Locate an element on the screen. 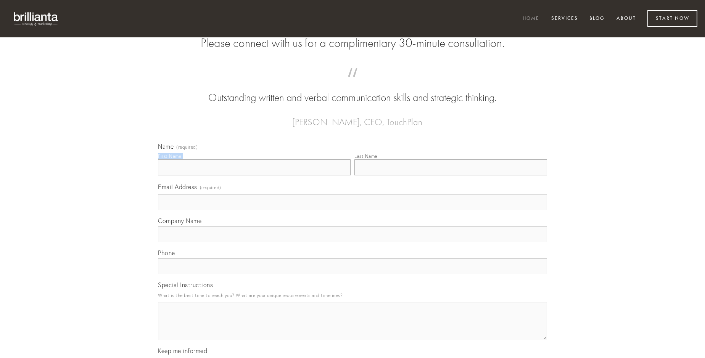 This screenshot has height=358, width=705. div: Last Name is located at coordinates (366, 156).